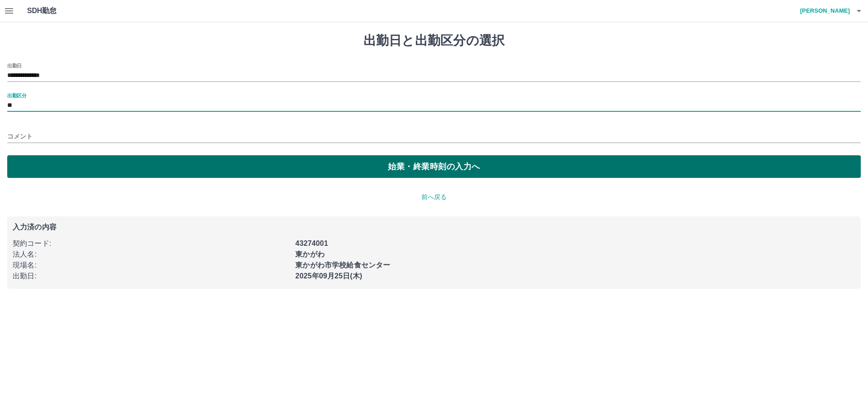 The height and width of the screenshot is (416, 868). Describe the element at coordinates (151, 243) in the screenshot. I see `p: 契約コード :` at that location.